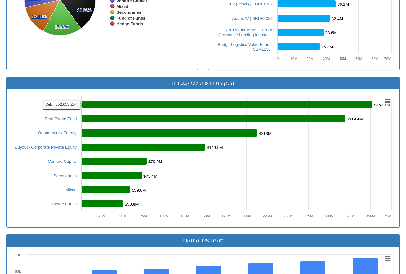  I want to click on a: Mixed, so click(71, 190).